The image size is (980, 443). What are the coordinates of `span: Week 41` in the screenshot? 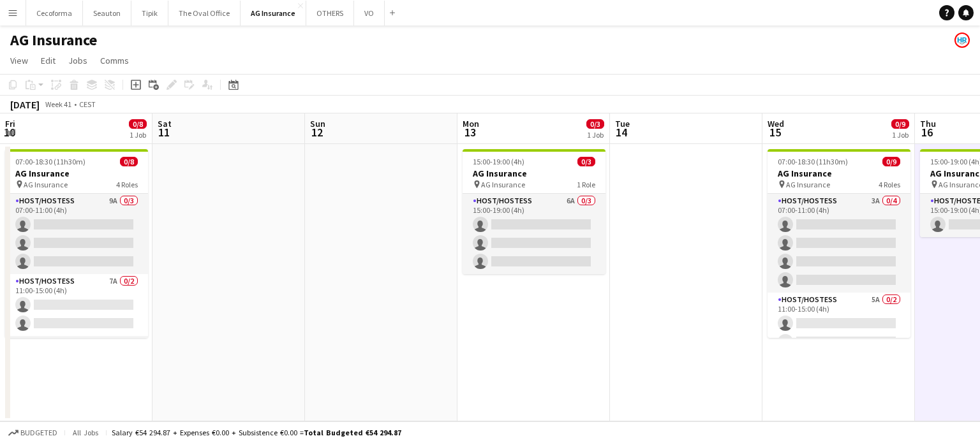 It's located at (58, 104).